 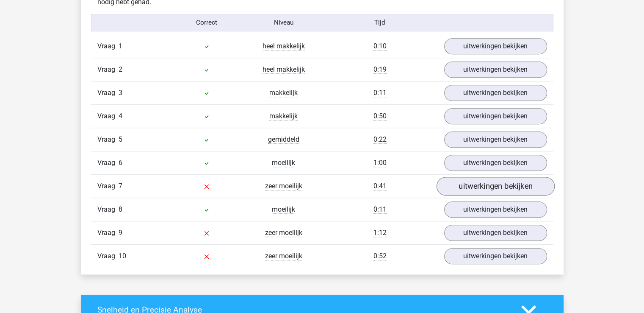 I want to click on span: 0:41, so click(x=380, y=186).